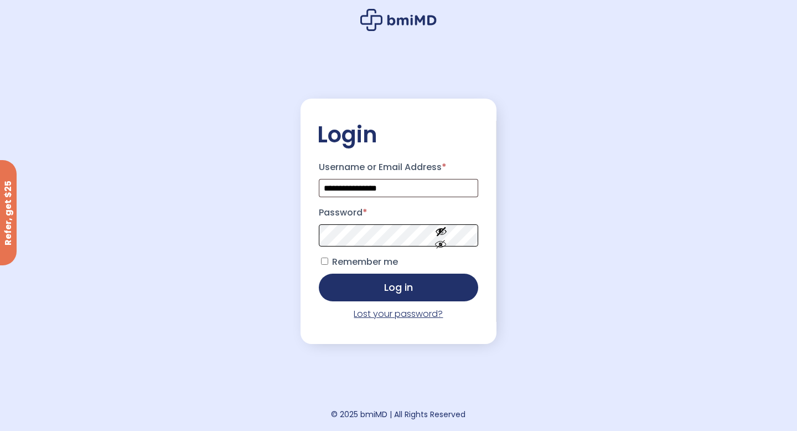 This screenshot has height=431, width=797. I want to click on a: Lost your password?, so click(398, 313).